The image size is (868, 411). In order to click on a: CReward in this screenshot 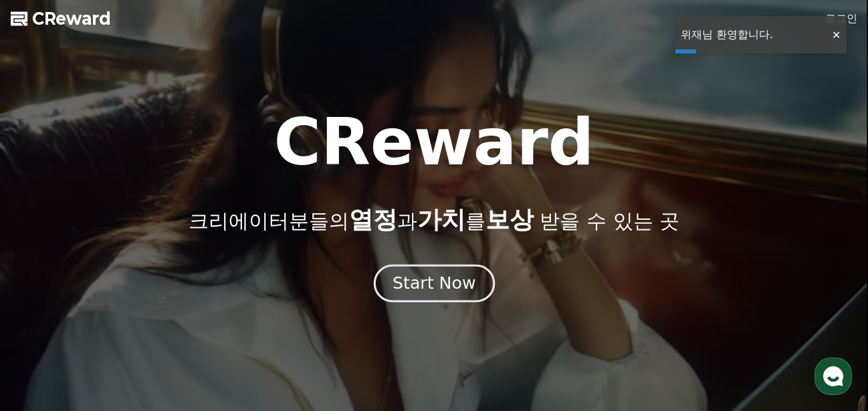, I will do `click(61, 19)`.